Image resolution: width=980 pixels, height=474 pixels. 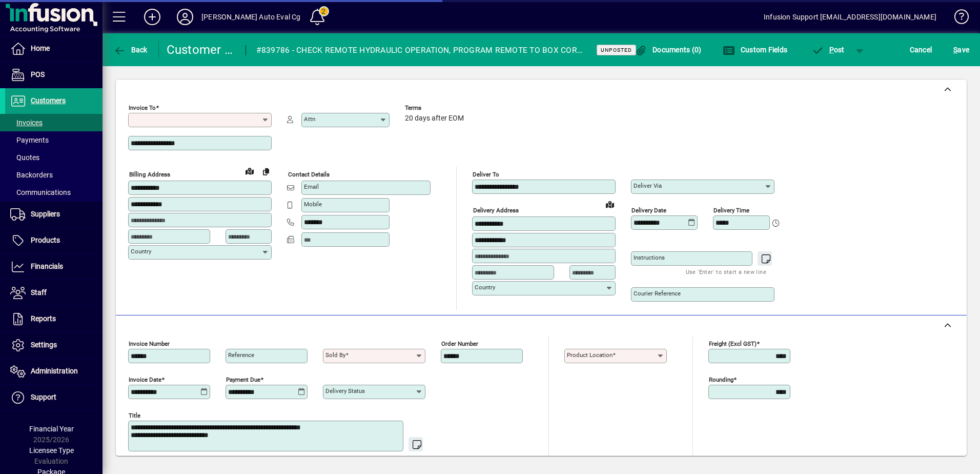 I want to click on mat-label: Delivery date, so click(x=649, y=211).